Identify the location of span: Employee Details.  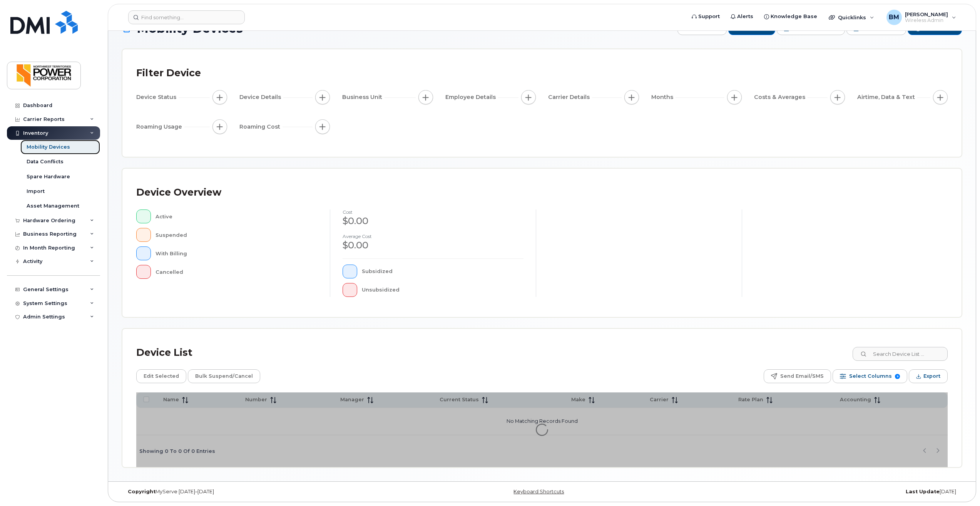
(472, 97).